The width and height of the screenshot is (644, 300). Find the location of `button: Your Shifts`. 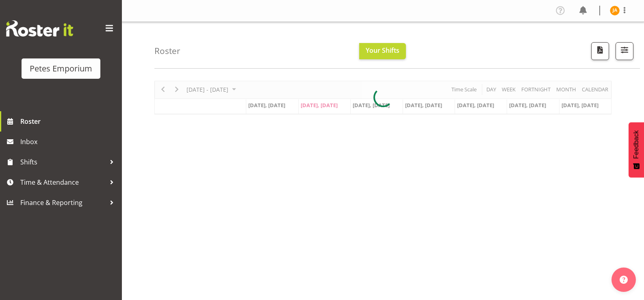

button: Your Shifts is located at coordinates (382, 51).